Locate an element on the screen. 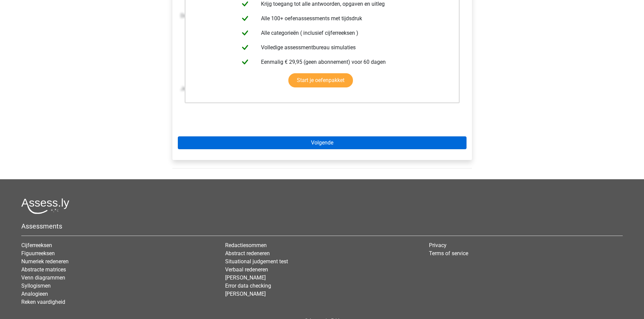 The image size is (644, 319). a: Start je oefenpakket is located at coordinates (320, 81).